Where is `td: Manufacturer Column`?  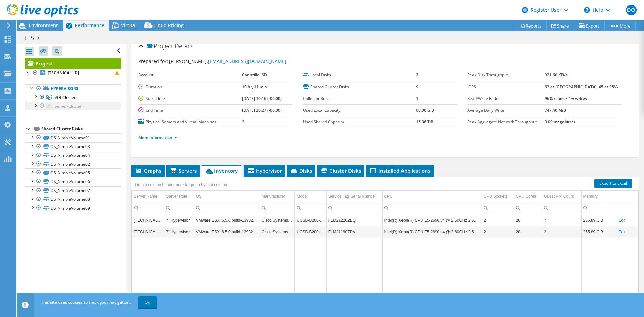
td: Manufacturer Column is located at coordinates (277, 197).